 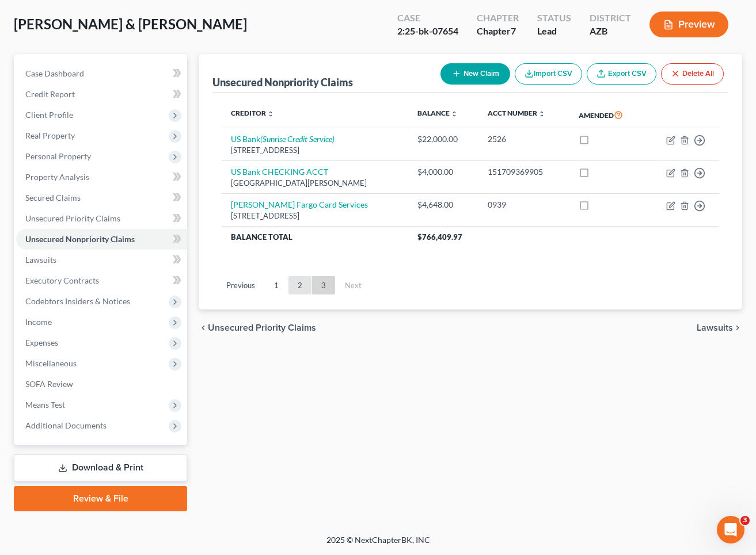 What do you see at coordinates (241, 285) in the screenshot?
I see `a: Previous` at bounding box center [241, 285].